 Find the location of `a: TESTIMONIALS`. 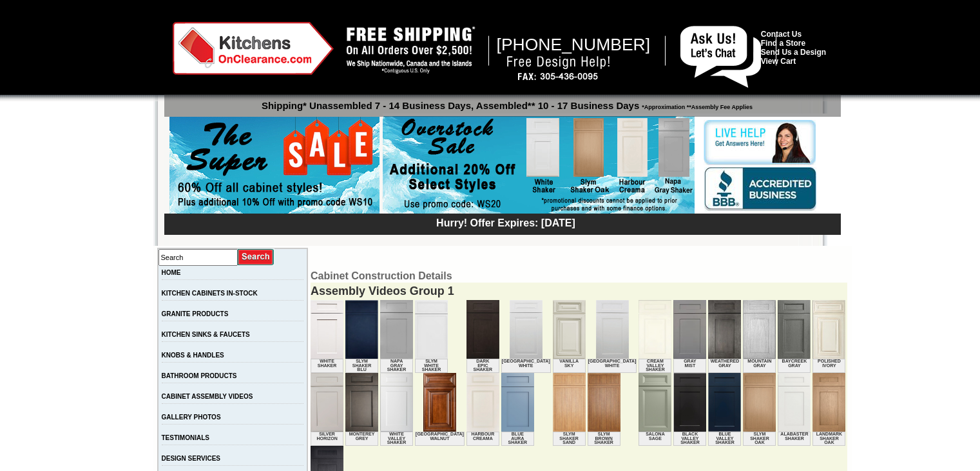

a: TESTIMONIALS is located at coordinates (186, 438).